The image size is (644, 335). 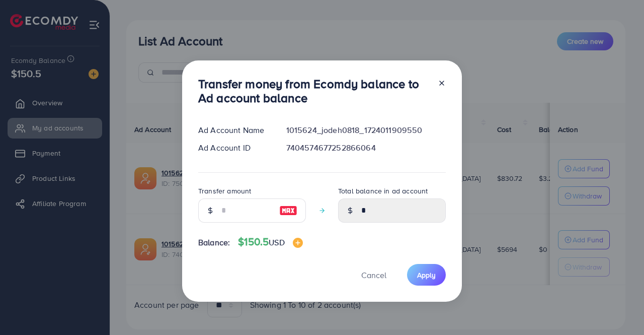 What do you see at coordinates (270, 242) in the screenshot?
I see `h4: $150.5` at bounding box center [270, 242].